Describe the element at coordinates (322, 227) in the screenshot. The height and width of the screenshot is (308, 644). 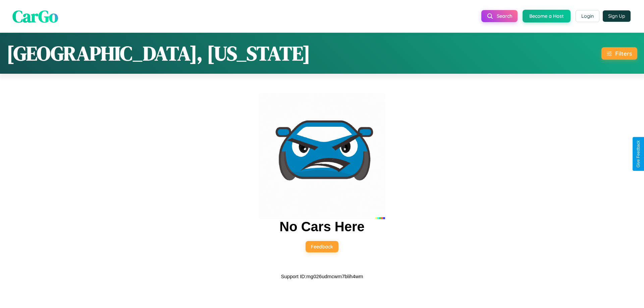
I see `h2: No Cars Here` at that location.